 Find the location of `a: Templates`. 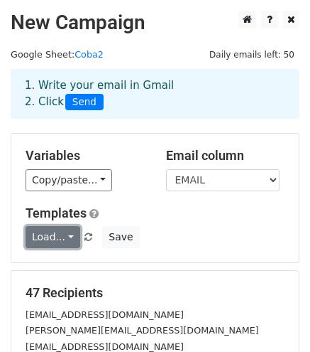

a: Templates is located at coordinates (56, 212).